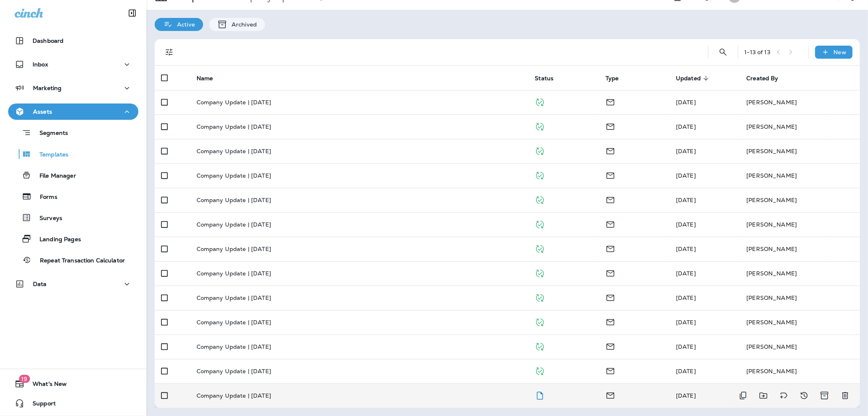  I want to click on p: Archived, so click(242, 24).